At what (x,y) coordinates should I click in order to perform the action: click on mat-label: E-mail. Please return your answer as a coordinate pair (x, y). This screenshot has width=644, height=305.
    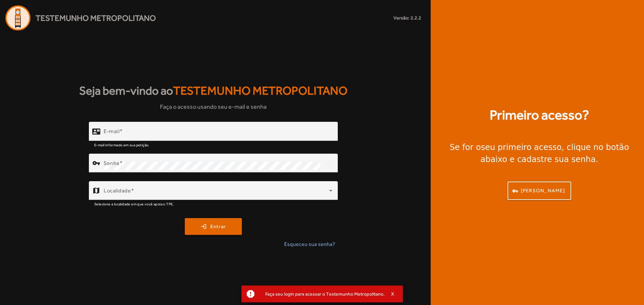
    Looking at the image, I should click on (112, 131).